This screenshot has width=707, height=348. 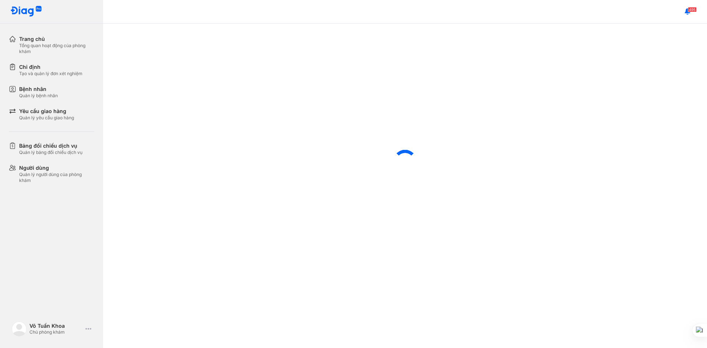 What do you see at coordinates (57, 177) in the screenshot?
I see `div: Quản lý người dùng của phòng khám` at bounding box center [57, 177].